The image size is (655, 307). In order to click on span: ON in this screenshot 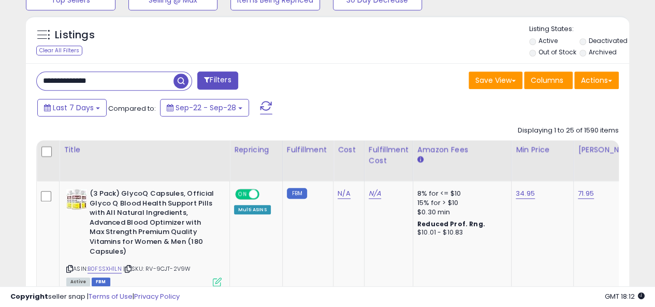, I will do `click(242, 194)`.